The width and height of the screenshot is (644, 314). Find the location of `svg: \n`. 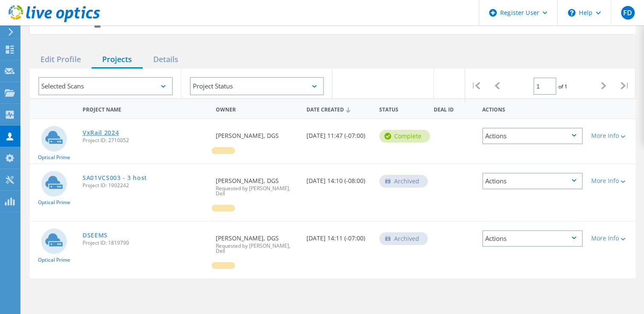

svg: \n is located at coordinates (572, 13).